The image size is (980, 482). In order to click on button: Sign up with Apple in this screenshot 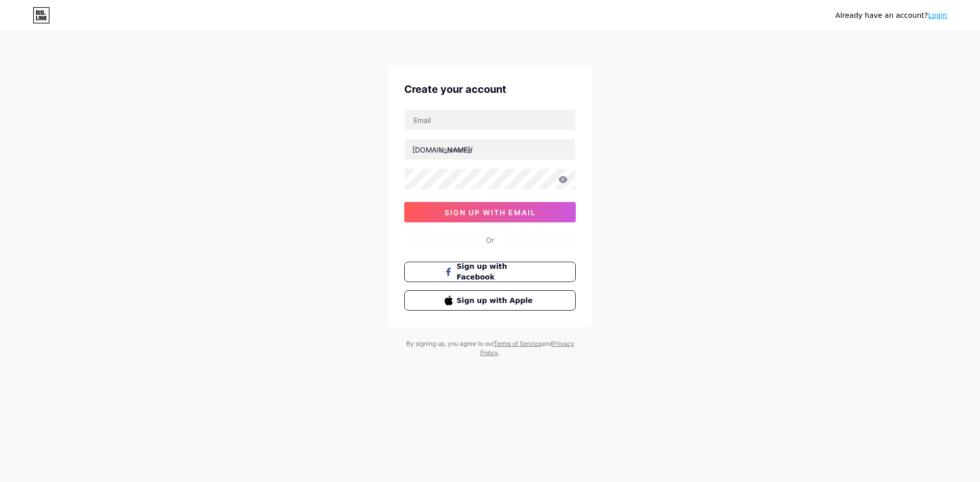, I will do `click(490, 300)`.